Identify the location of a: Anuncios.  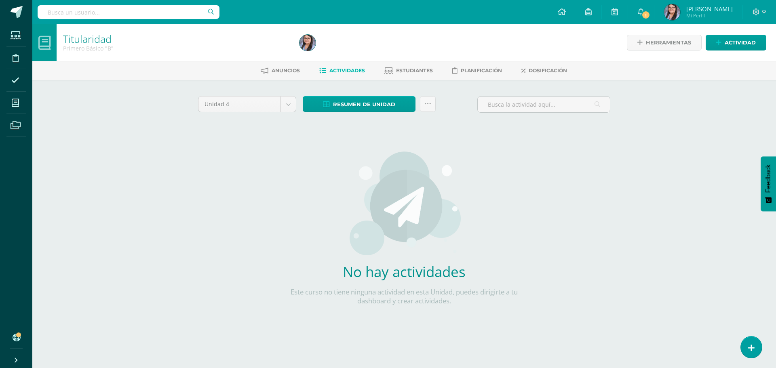
(280, 71).